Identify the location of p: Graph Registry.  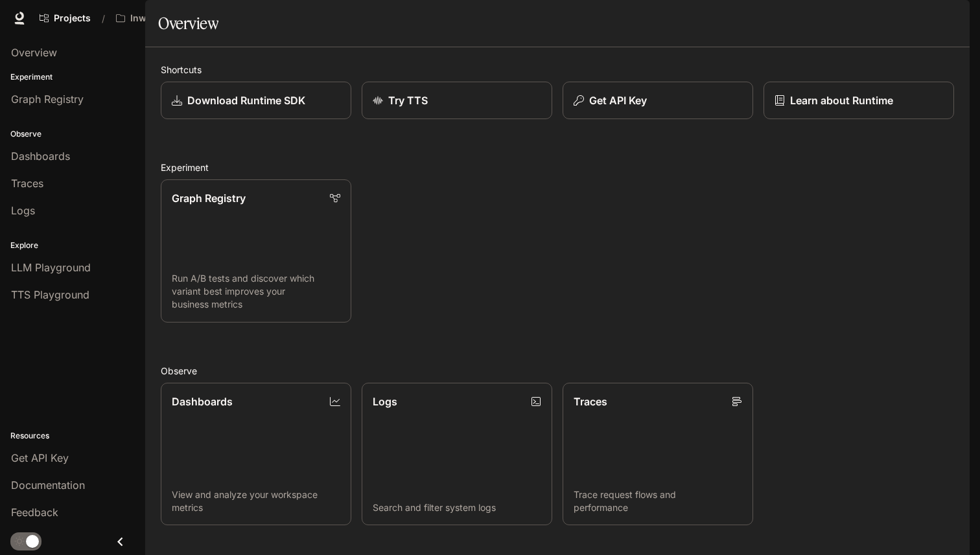
(208, 198).